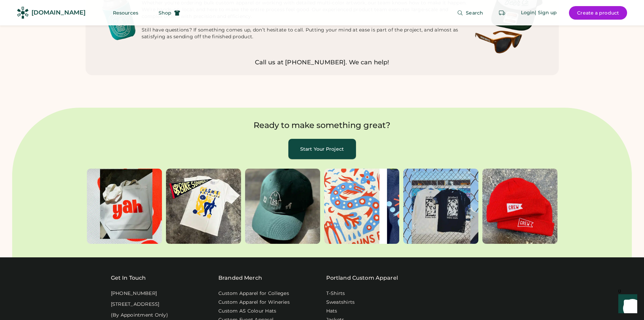 Image resolution: width=644 pixels, height=320 pixels. I want to click on a: Custom AS Colour Hats, so click(247, 311).